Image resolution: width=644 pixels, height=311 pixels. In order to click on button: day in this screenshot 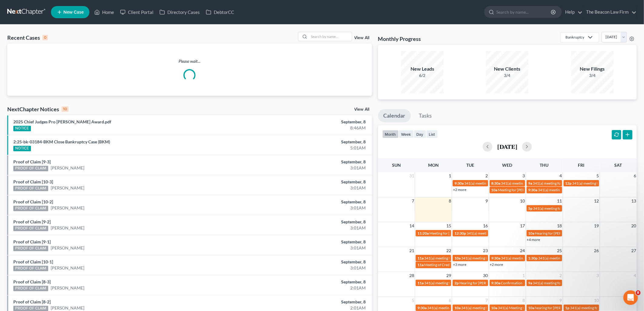, I will do `click(420, 134)`.